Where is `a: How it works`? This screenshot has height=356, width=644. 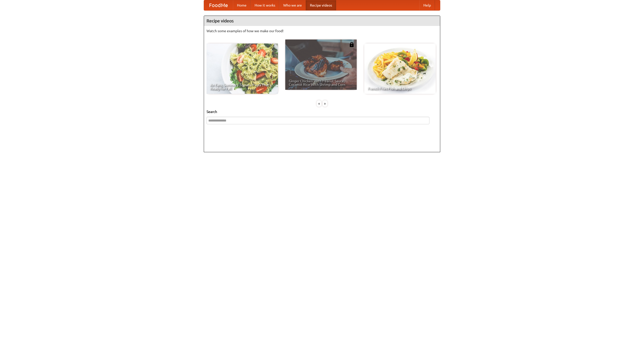 a: How it works is located at coordinates (265, 5).